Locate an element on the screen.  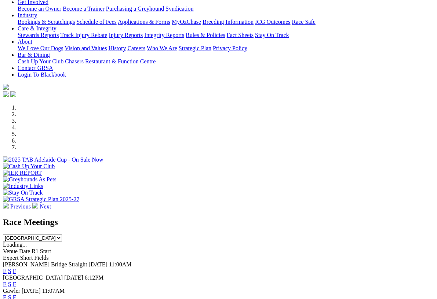
a: Stewards Reports is located at coordinates (38, 35).